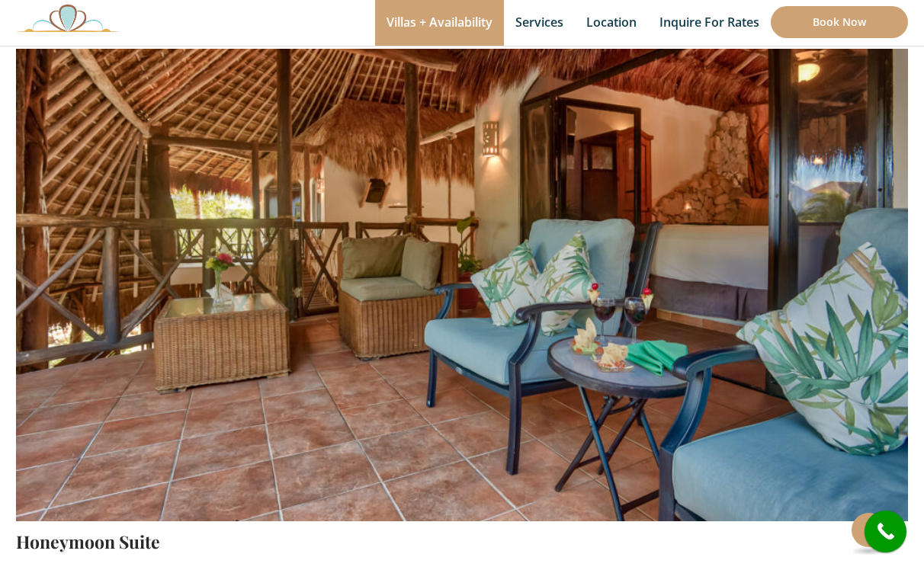 This screenshot has height=570, width=924. I want to click on a: call, so click(885, 531).